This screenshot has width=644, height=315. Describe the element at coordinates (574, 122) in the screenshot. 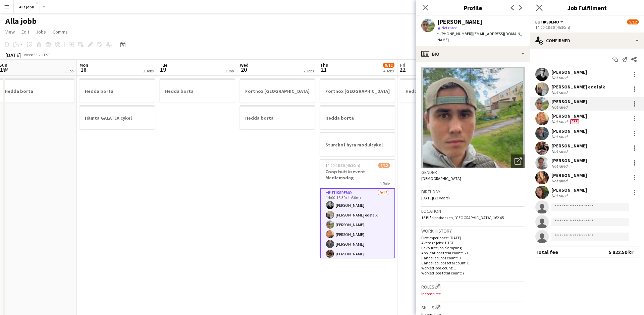

I see `div: Crew has different fees then in role` at that location.